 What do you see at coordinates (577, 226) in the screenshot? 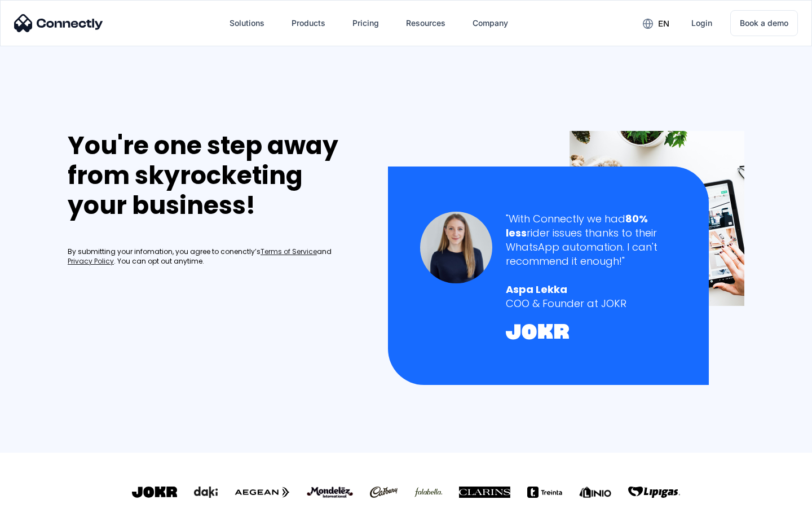
I see `strong: 80% less` at bounding box center [577, 226].